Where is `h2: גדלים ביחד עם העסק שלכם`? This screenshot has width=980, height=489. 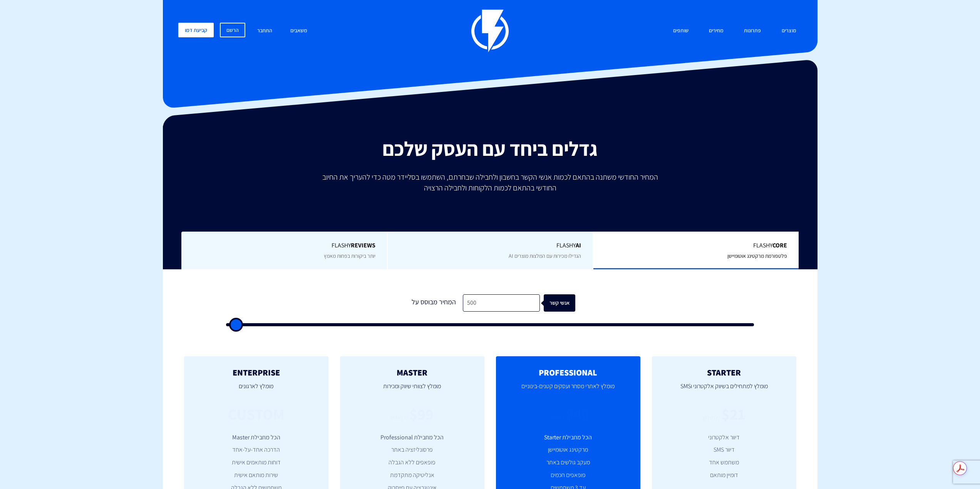 h2: גדלים ביחד עם העסק שלכם is located at coordinates (490, 148).